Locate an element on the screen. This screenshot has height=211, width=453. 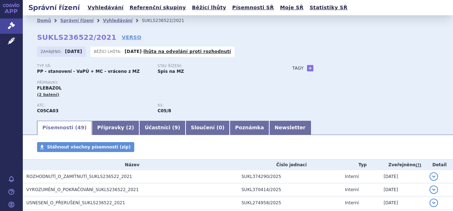
h3: Tagy is located at coordinates (298, 68).